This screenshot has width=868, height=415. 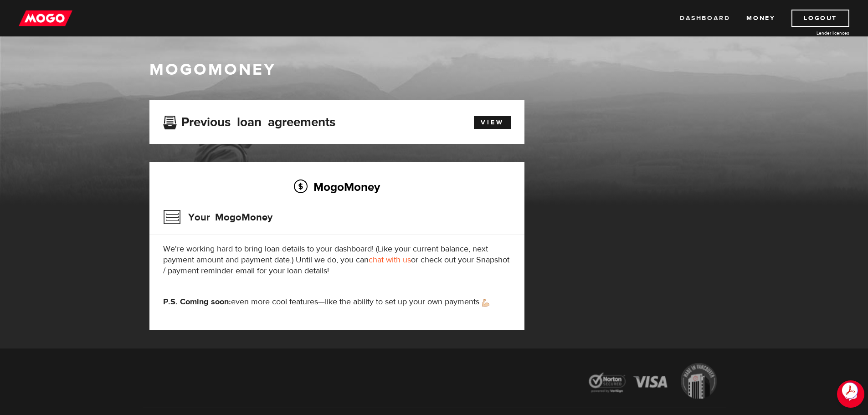 I want to click on a: Lender licences, so click(x=815, y=33).